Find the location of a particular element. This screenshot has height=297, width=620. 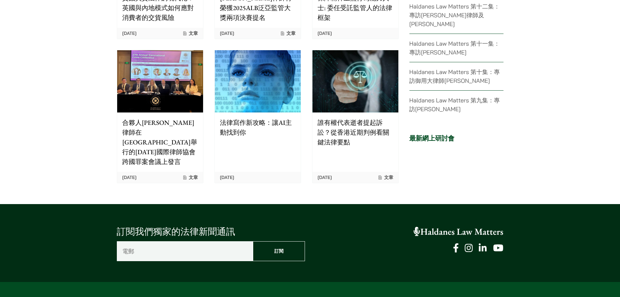

input: 電郵 is located at coordinates (185, 251).